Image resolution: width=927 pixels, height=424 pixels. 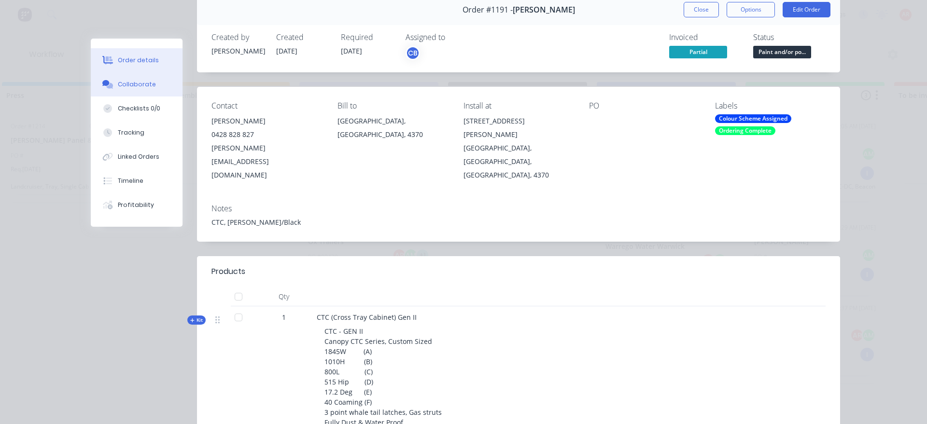 What do you see at coordinates (197, 320) in the screenshot?
I see `div: Kit` at bounding box center [197, 320].